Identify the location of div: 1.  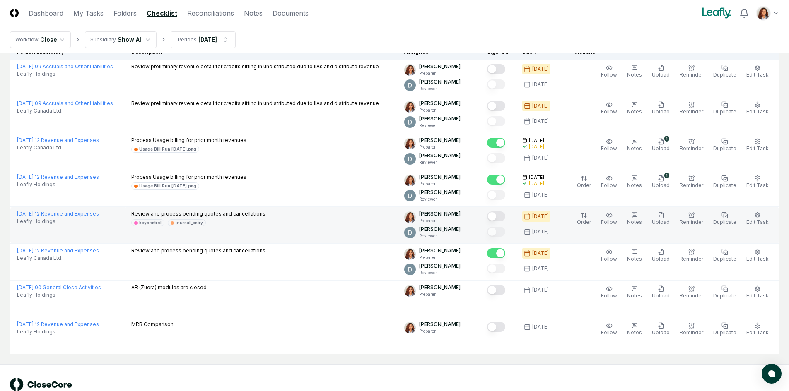
(667, 139).